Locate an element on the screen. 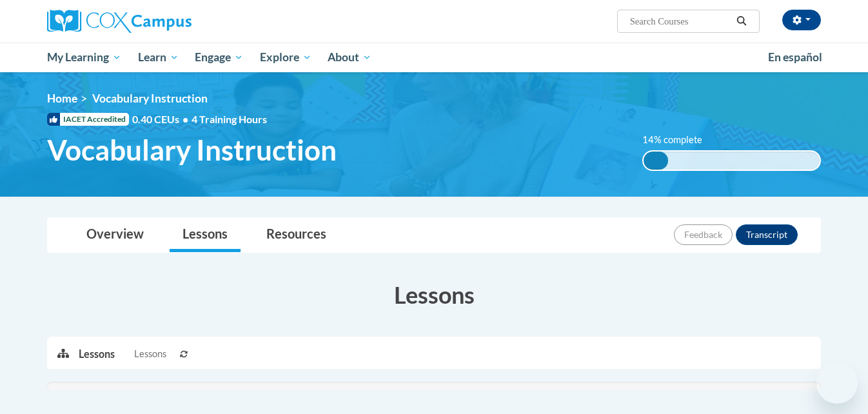  button: Feedback is located at coordinates (703, 235).